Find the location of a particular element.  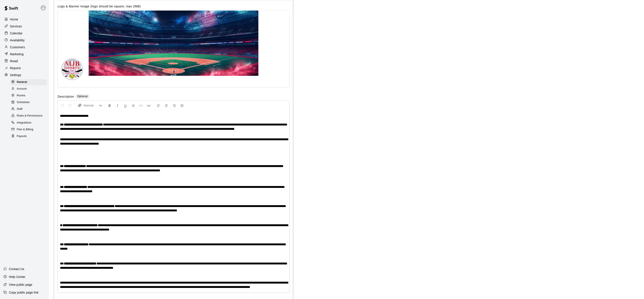

a: Settings is located at coordinates (24, 75).